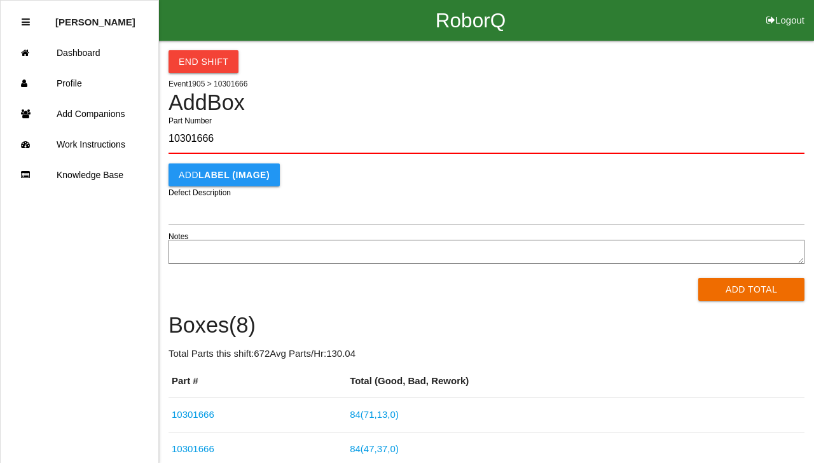 This screenshot has width=814, height=463. Describe the element at coordinates (190, 121) in the screenshot. I see `label: Part Number` at that location.